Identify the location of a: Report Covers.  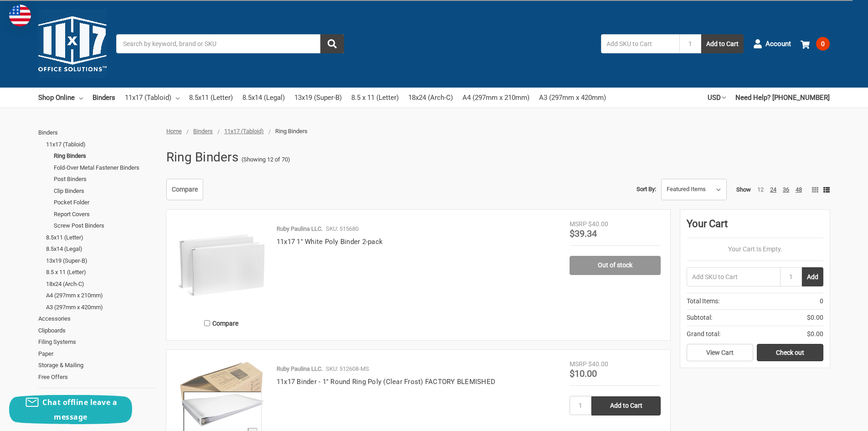
(105, 214).